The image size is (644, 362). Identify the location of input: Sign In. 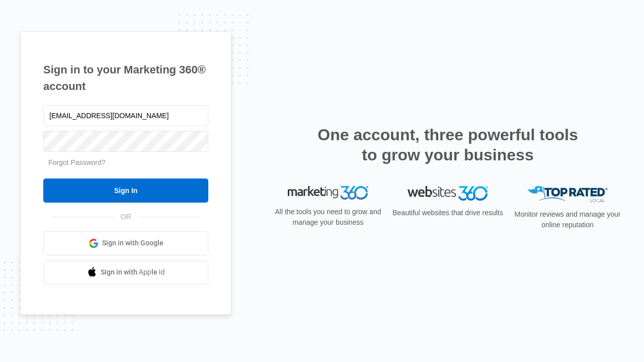
(126, 190).